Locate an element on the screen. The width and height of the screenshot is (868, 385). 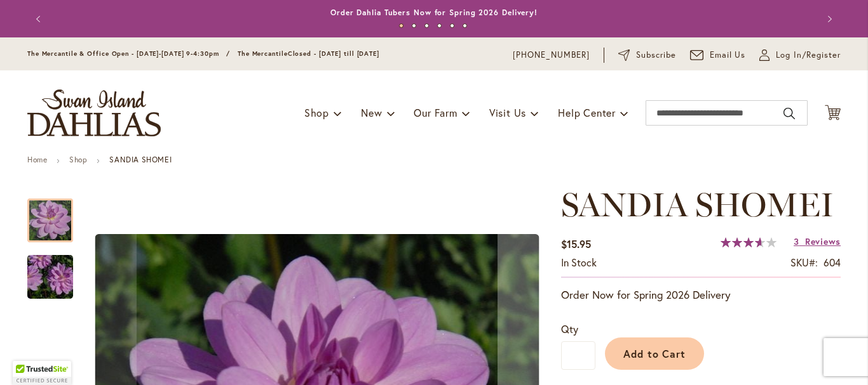
a: 3 Reviews is located at coordinates (818, 241).